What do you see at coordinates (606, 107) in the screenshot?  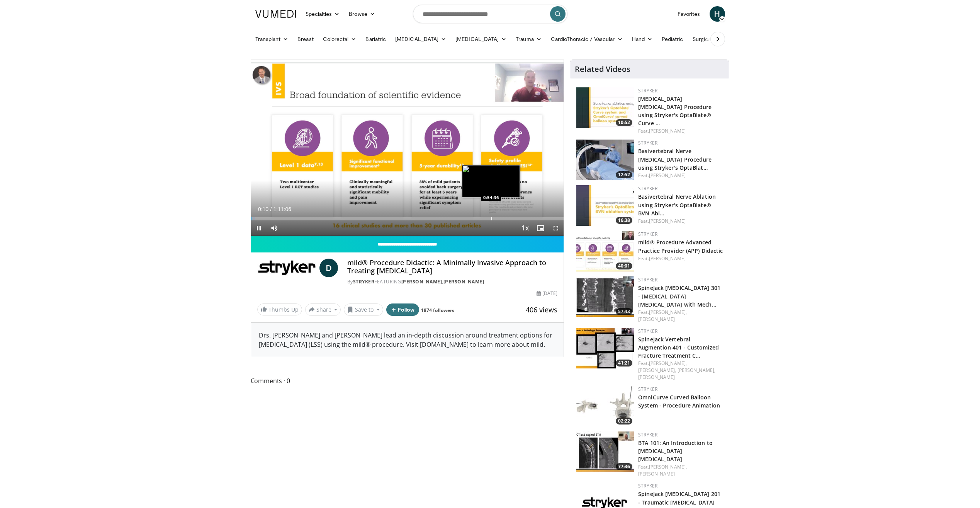 I see `img: 0f0d9d51-420c-42d6-ac87-8f76a25ca2f4.150x105_q85_crop-smart_upscale.jpg` at bounding box center [606, 107].